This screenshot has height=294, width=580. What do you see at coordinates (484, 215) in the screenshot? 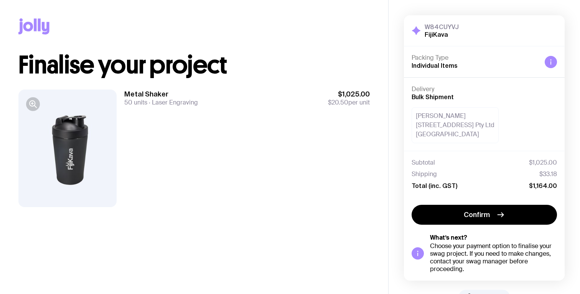
I see `button: Confirm` at bounding box center [484, 215].